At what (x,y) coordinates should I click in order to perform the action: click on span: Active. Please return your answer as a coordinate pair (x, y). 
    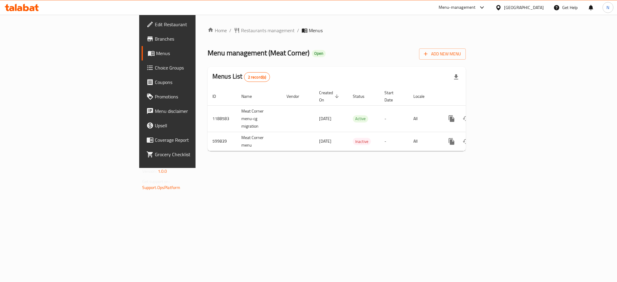
    Looking at the image, I should click on (360, 119).